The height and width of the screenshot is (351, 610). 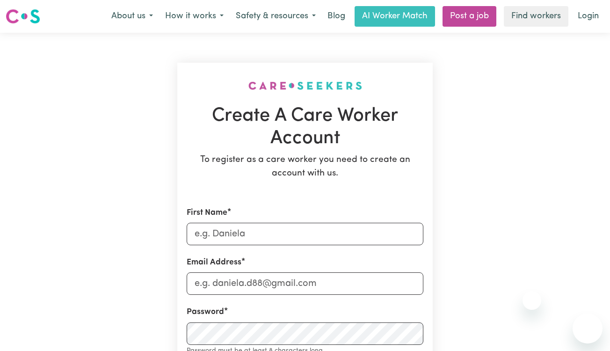 I want to click on input: e.g. Daniela, so click(x=305, y=234).